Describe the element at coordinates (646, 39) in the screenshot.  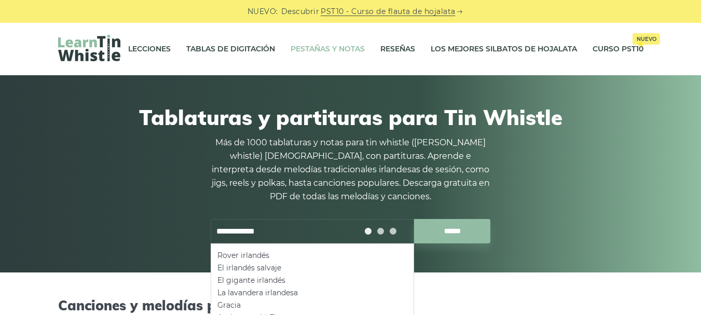
I see `font: Nuevo` at that location.